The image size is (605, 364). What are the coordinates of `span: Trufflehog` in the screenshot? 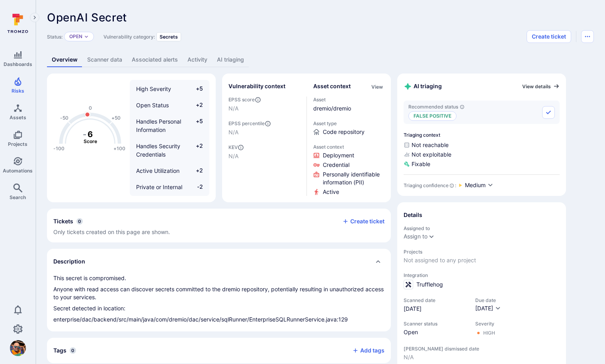 It's located at (429, 285).